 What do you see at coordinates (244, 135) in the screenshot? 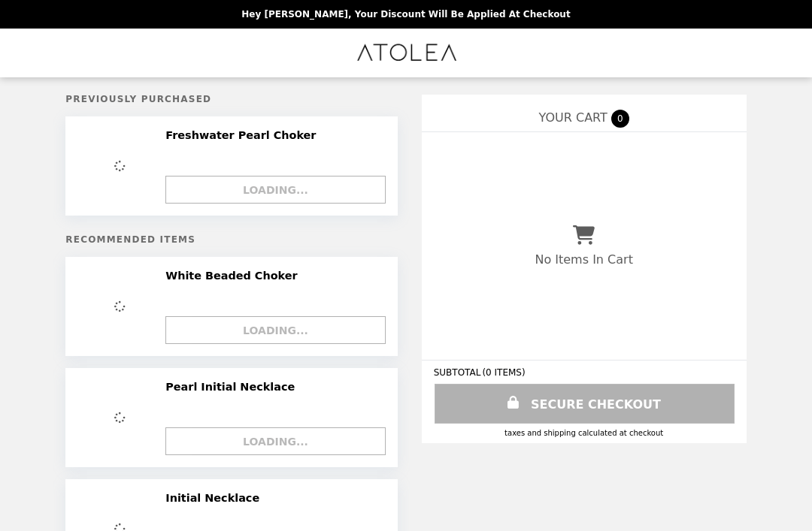
I see `h2: Freshwater Pearl Choker` at bounding box center [244, 135].